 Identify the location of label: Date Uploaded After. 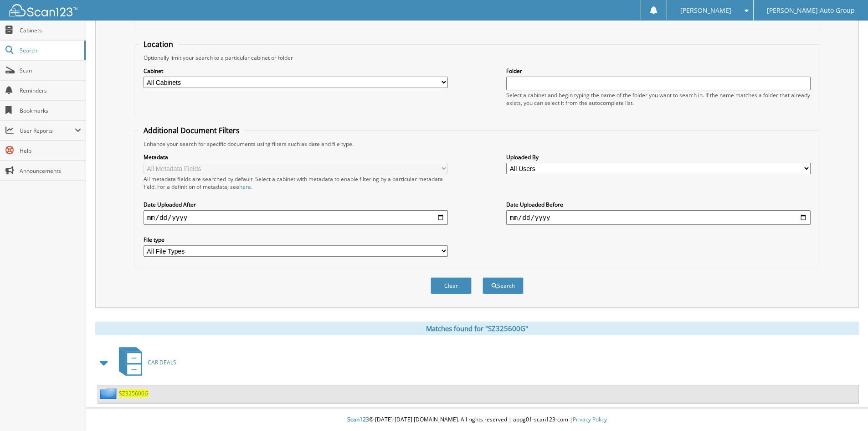
(296, 204).